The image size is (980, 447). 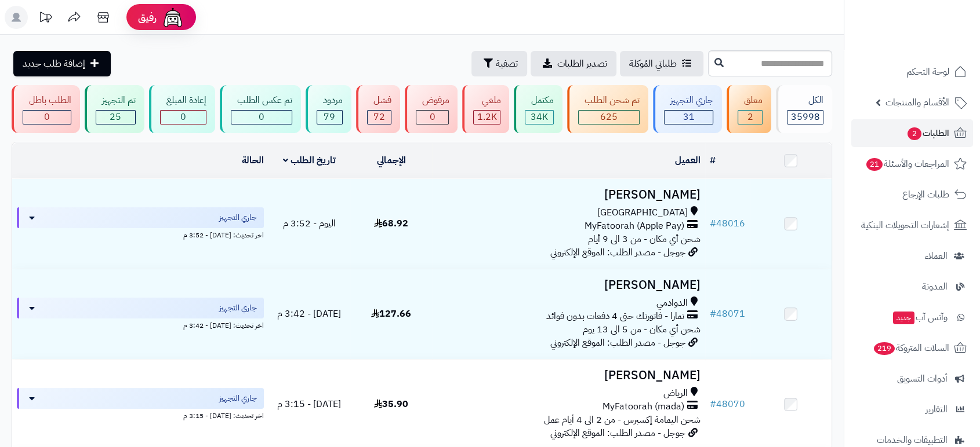 What do you see at coordinates (46, 19) in the screenshot?
I see `a: تحديثات المنصة` at bounding box center [46, 19].